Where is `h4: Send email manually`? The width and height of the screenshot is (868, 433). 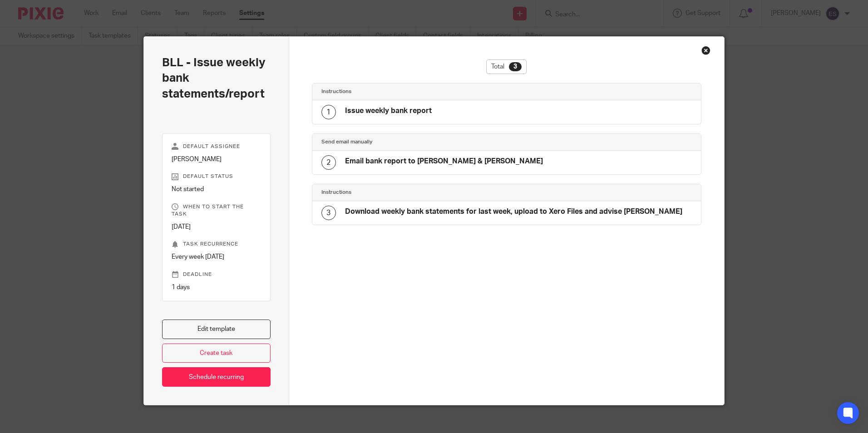
h4: Send email manually is located at coordinates (414, 142).